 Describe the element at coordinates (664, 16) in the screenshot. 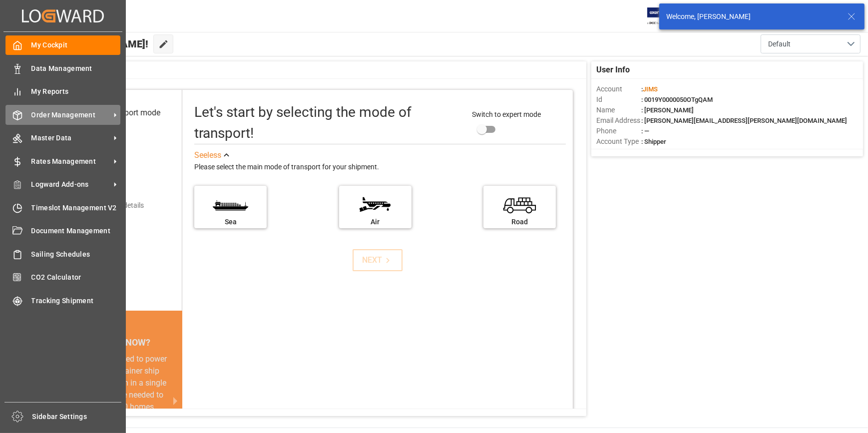

I see `img: Exertis%20JAM%20-%20Email%20Logo.jpg_1722504956.jpg` at that location.